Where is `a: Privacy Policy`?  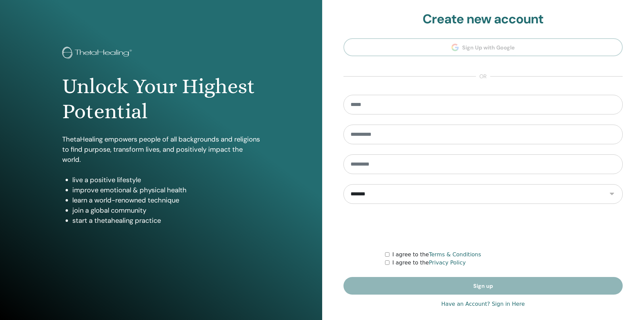 a: Privacy Policy is located at coordinates (448, 262).